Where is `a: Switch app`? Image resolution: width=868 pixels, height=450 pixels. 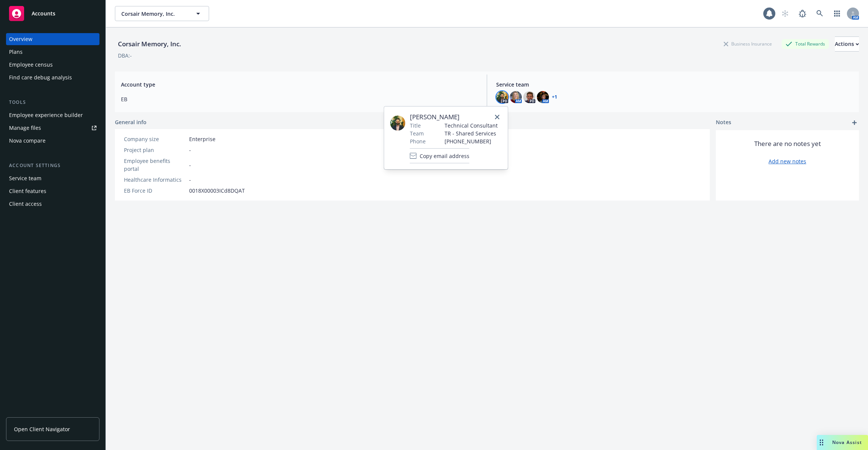 a: Switch app is located at coordinates (837, 14).